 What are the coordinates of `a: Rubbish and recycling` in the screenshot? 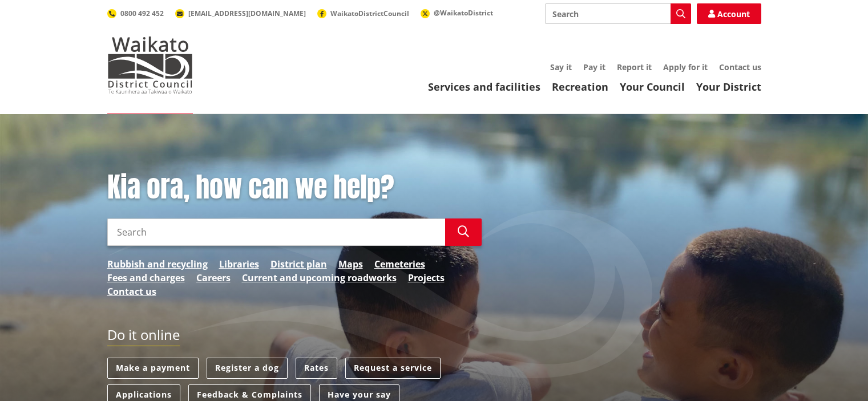 It's located at (157, 264).